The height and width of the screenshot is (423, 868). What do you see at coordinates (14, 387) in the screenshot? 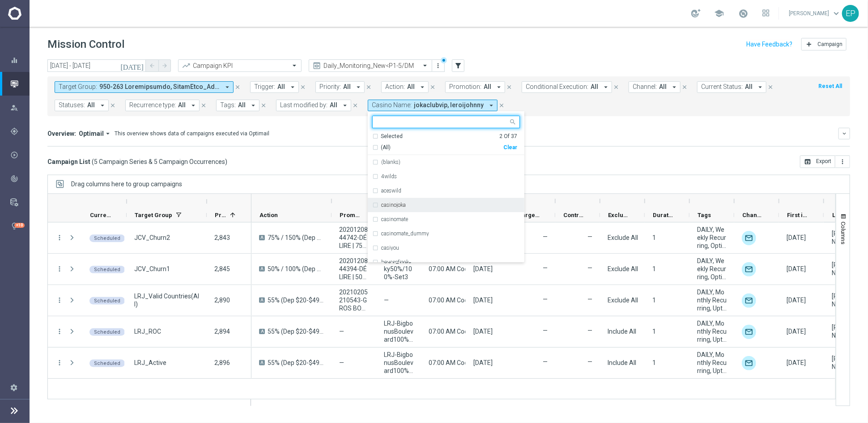
I see `div: Settings` at bounding box center [14, 387].